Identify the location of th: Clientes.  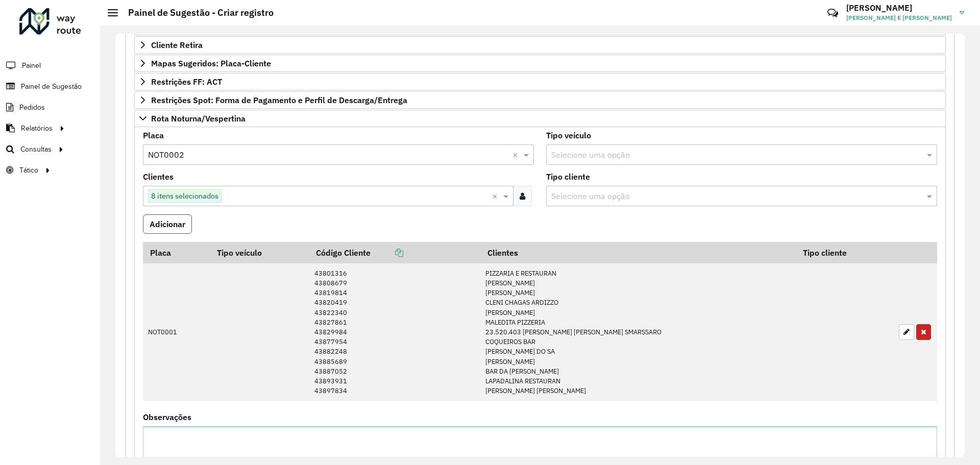
(638, 252).